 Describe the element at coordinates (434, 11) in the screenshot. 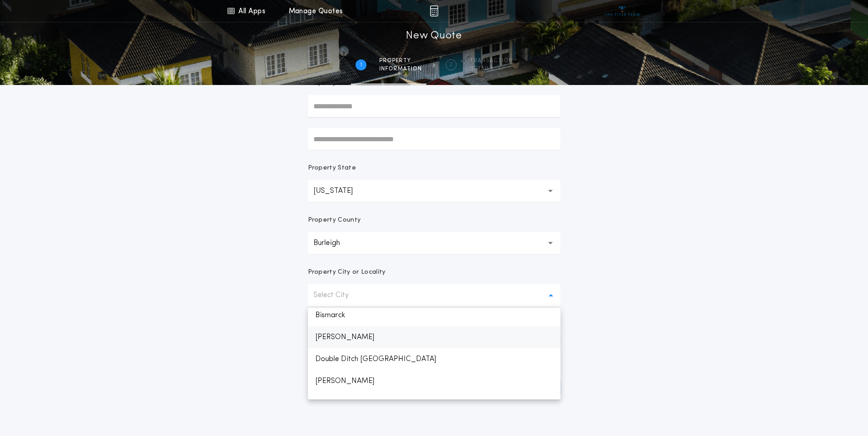

I see `img: img` at that location.